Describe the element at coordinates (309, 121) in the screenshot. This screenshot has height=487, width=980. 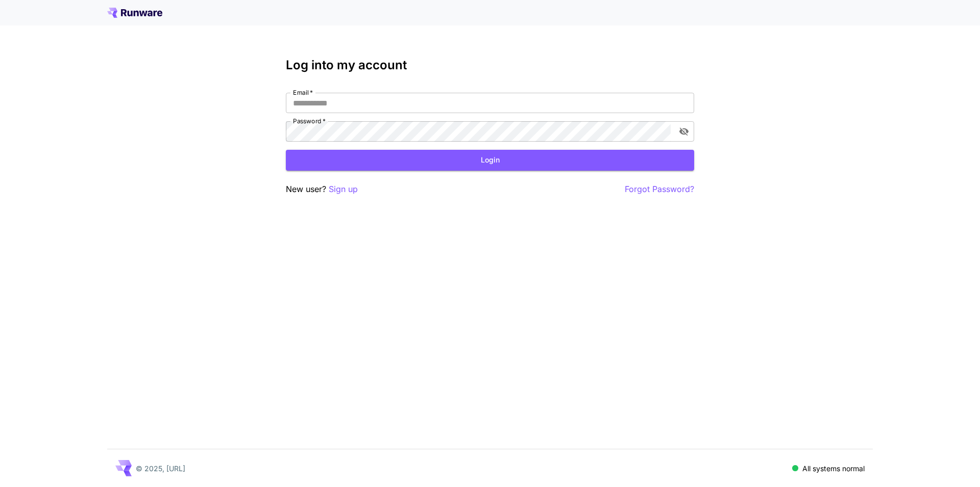
I see `label: Password` at that location.